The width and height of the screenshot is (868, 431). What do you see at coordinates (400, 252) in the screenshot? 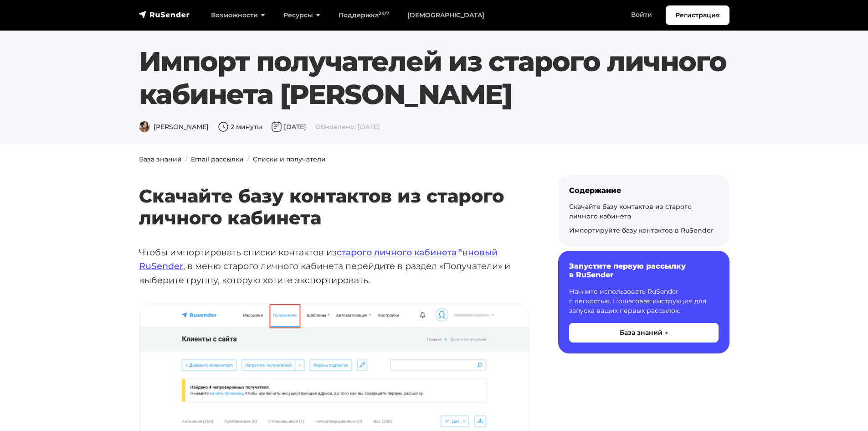
I see `a: старого личного кабинета` at bounding box center [400, 252].